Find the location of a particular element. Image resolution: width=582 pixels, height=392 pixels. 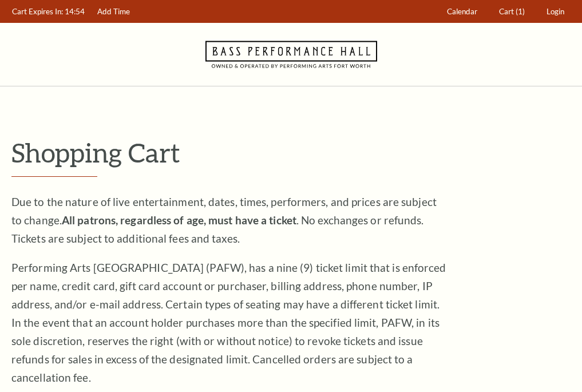

span: Cart is located at coordinates (506, 11).